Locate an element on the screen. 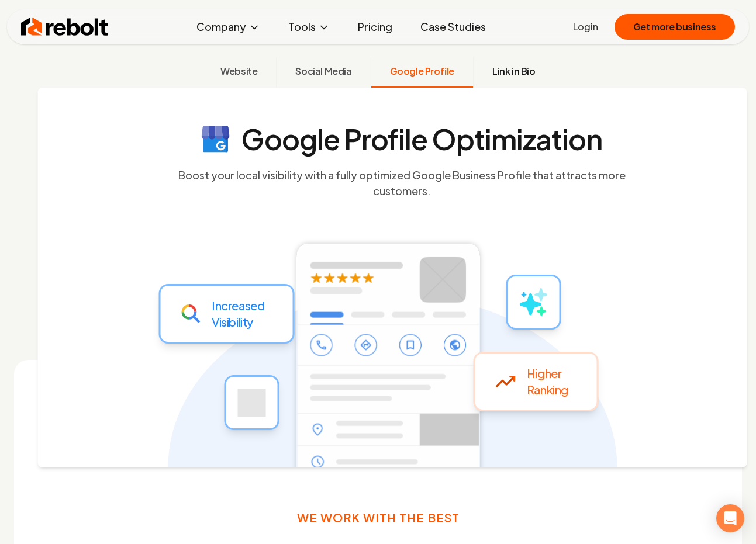 The height and width of the screenshot is (544, 756). button: Link in Bio is located at coordinates (514, 73).